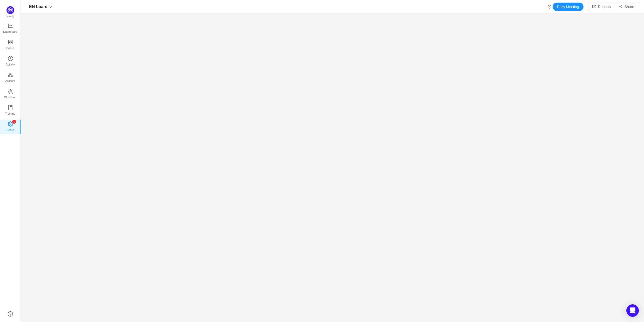  I want to click on span: Workload, so click(10, 97).